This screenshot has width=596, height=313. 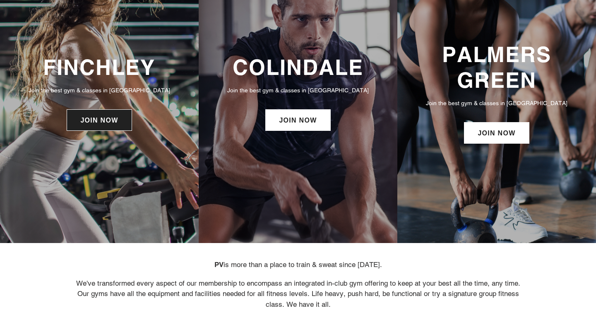 I want to click on h3: PALMERS GREEN, so click(x=497, y=67).